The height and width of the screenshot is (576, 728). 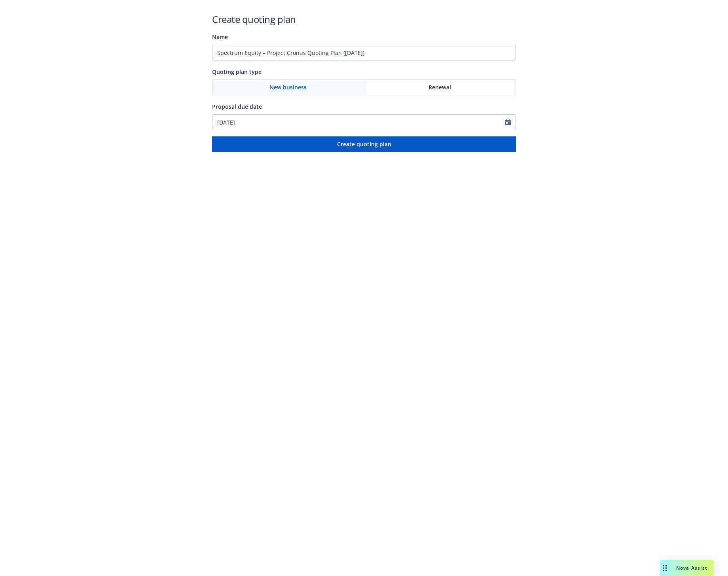 What do you see at coordinates (508, 122) in the screenshot?
I see `button: Calendar` at bounding box center [508, 122].